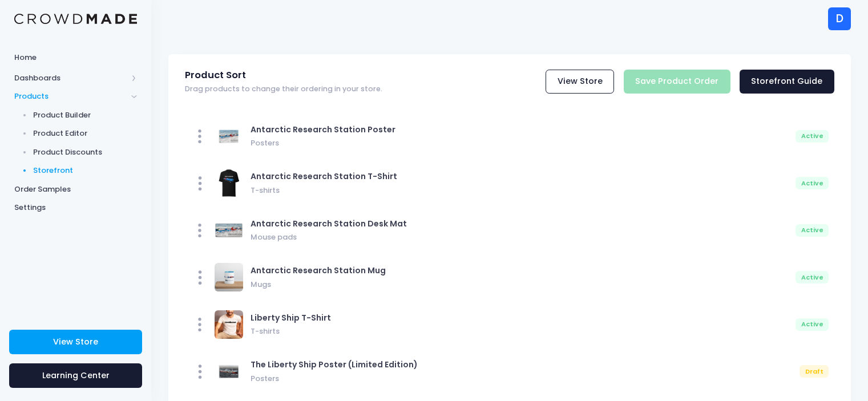  What do you see at coordinates (76, 19) in the screenshot?
I see `img: Logo` at bounding box center [76, 19].